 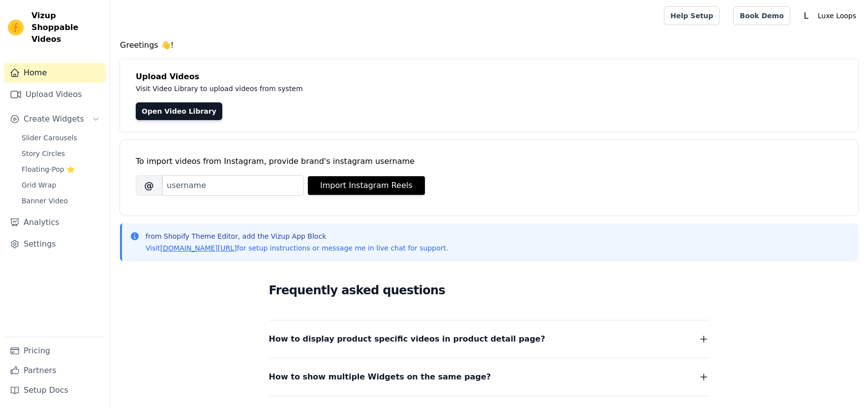 I want to click on span: Banner Video, so click(x=45, y=201).